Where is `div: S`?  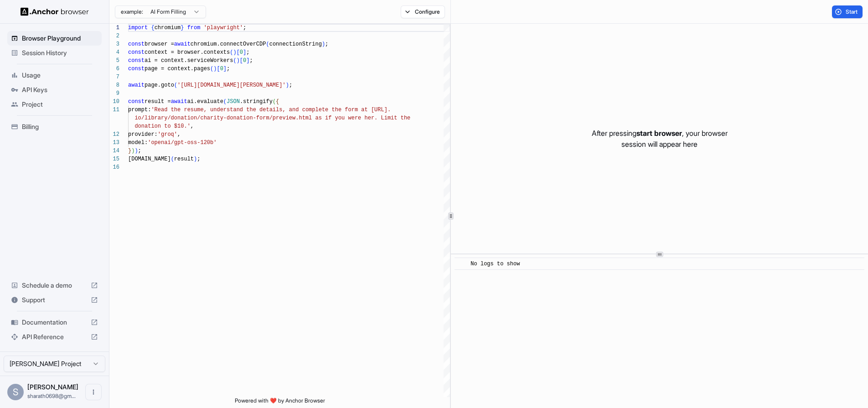 div: S is located at coordinates (16, 392).